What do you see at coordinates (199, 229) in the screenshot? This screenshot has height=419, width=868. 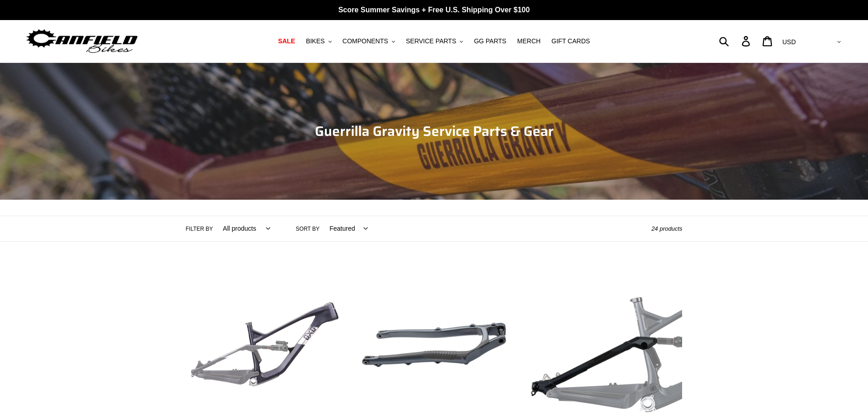 I see `label: Filter by` at bounding box center [199, 229].